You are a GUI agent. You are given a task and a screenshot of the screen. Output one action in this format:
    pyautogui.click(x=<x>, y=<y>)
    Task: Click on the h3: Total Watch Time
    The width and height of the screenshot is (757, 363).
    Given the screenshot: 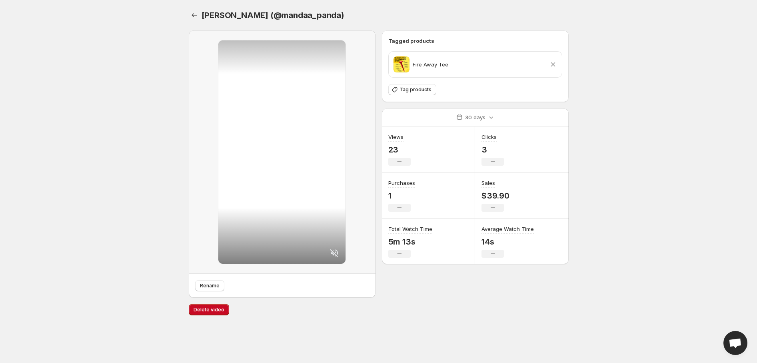 What is the action you would take?
    pyautogui.click(x=410, y=229)
    